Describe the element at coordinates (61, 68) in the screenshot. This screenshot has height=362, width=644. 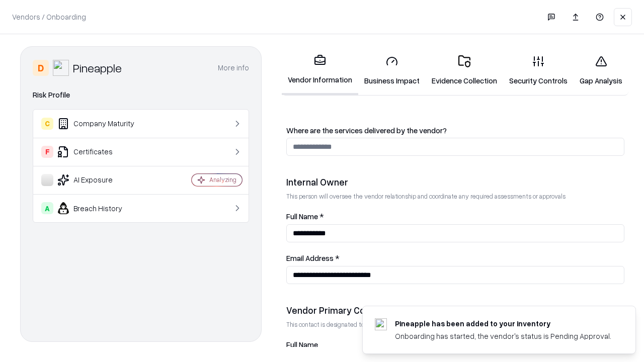
I see `img: Pineapple` at that location.